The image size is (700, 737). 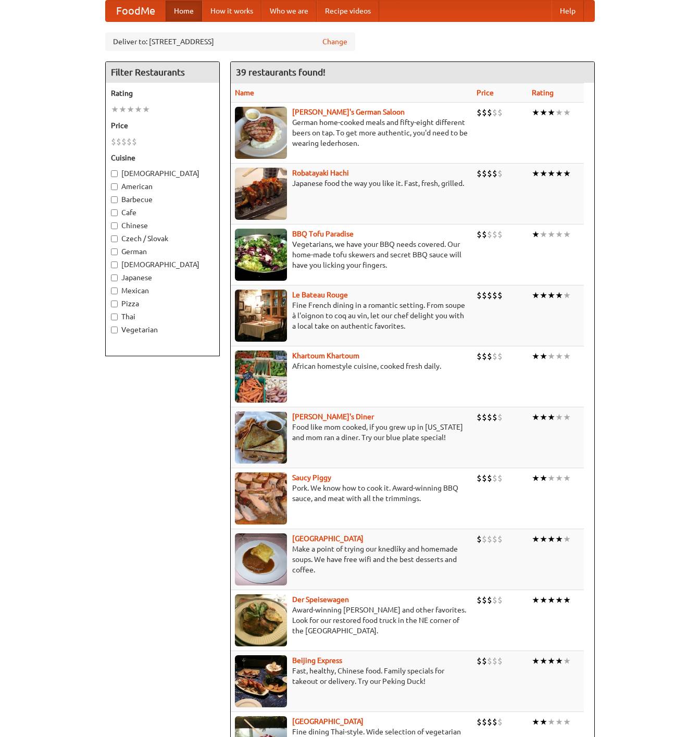 I want to click on p: Fast, healthy, Chinese food. Family specials for takeout or delivery. Try our Peking Duck!, so click(x=352, y=676).